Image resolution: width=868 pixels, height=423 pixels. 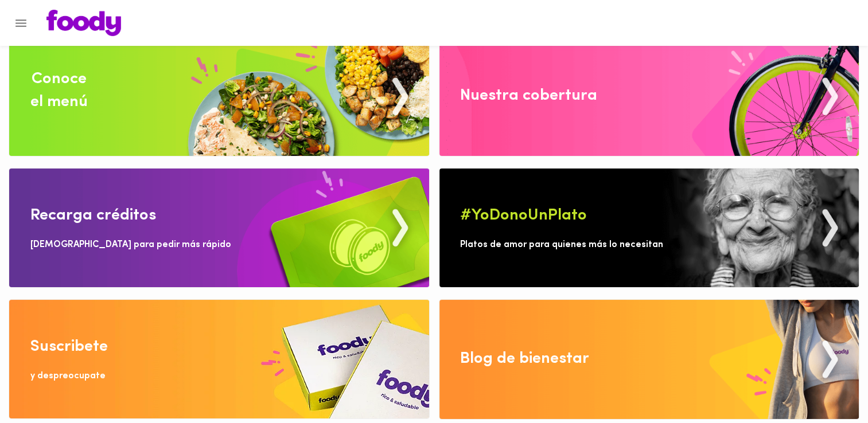 I want to click on div: Blog de bienestar, so click(x=524, y=359).